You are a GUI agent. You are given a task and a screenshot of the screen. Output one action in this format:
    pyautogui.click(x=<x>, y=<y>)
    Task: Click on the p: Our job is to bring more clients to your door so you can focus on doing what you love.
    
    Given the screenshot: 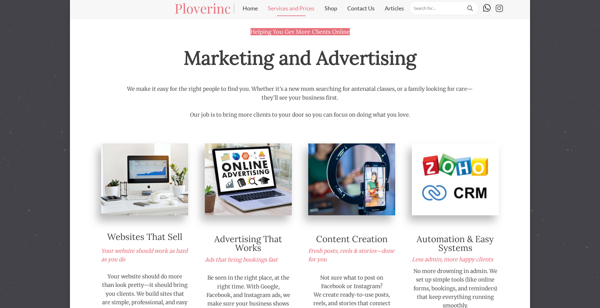 What is the action you would take?
    pyautogui.click(x=300, y=115)
    